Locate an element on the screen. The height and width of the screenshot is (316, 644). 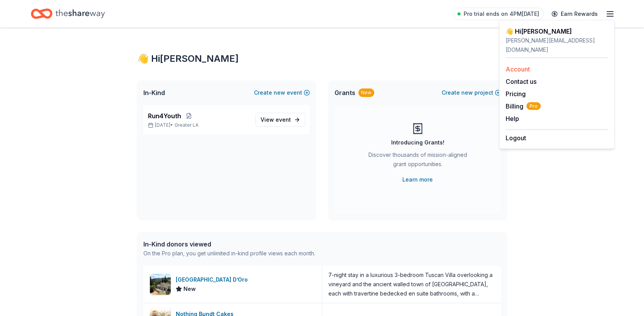
span: Billing is located at coordinates (523, 106).